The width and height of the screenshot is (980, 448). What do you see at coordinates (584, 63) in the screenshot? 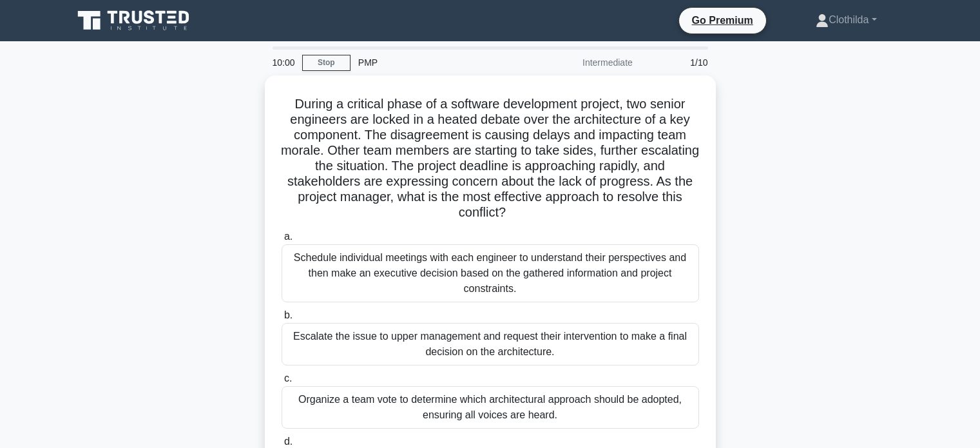
I see `div: Intermediate` at bounding box center [584, 63].